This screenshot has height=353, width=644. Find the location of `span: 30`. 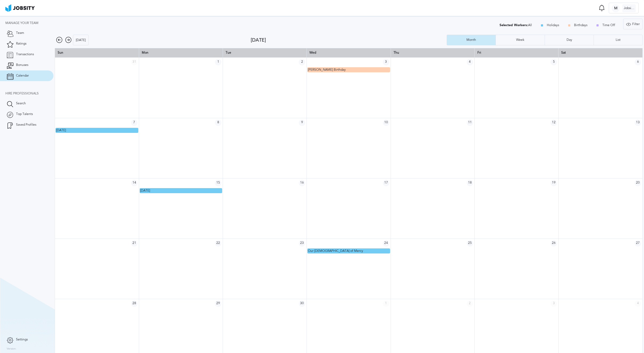

span: 30 is located at coordinates (302, 304).